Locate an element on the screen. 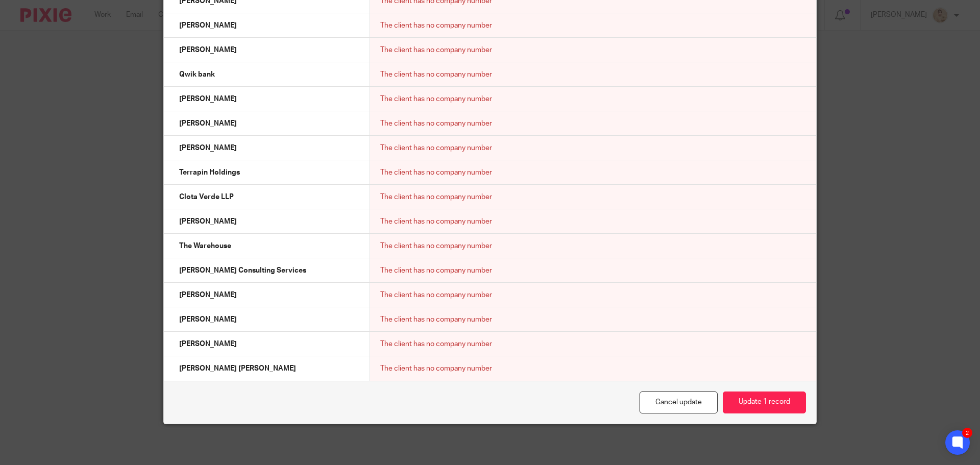 This screenshot has width=980, height=465. td: Clota Verde LLP is located at coordinates (267, 197).